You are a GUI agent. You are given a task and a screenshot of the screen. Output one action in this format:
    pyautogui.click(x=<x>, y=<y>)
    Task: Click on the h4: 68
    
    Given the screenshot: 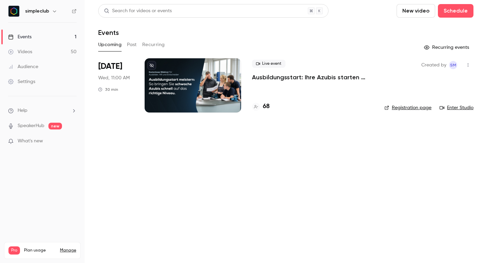 What is the action you would take?
    pyautogui.click(x=266, y=106)
    